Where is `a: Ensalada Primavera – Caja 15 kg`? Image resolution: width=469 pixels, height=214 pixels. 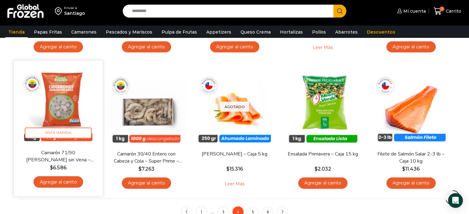 a: Ensalada Primavera – Caja 15 kg is located at coordinates (322, 154).